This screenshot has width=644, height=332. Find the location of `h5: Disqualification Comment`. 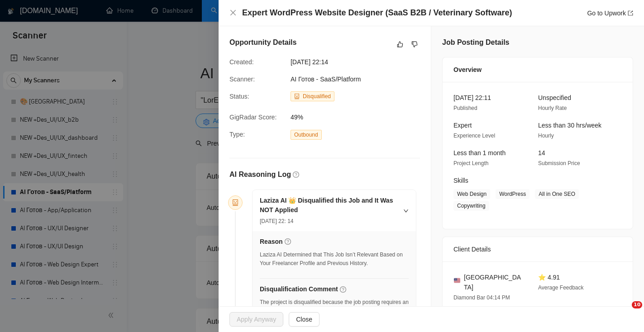

h5: Disqualification Comment is located at coordinates (299, 289).